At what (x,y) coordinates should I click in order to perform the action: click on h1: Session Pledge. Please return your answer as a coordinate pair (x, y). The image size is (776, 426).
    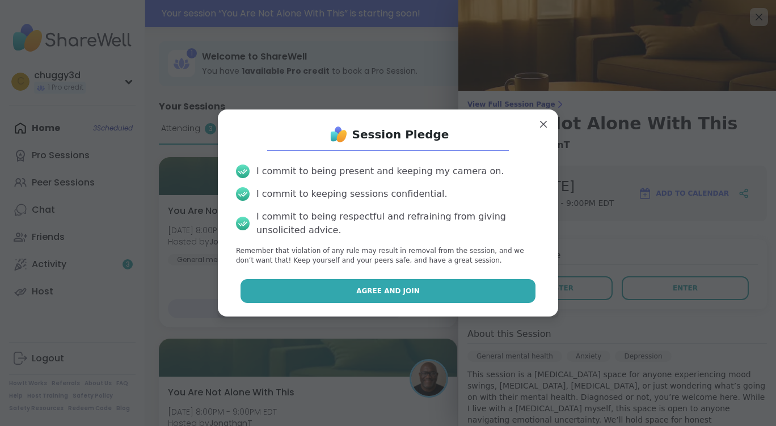
    Looking at the image, I should click on (401, 134).